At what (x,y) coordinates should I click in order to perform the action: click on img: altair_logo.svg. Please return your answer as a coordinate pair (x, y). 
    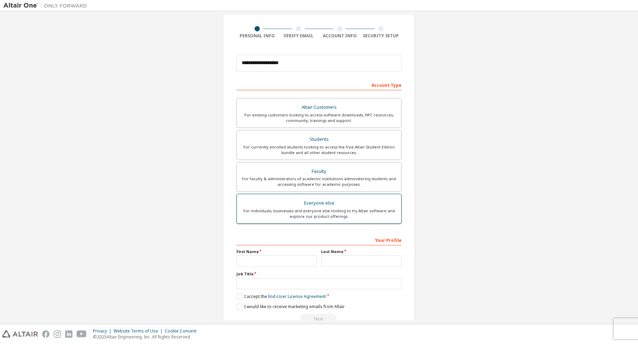
    Looking at the image, I should click on (20, 334).